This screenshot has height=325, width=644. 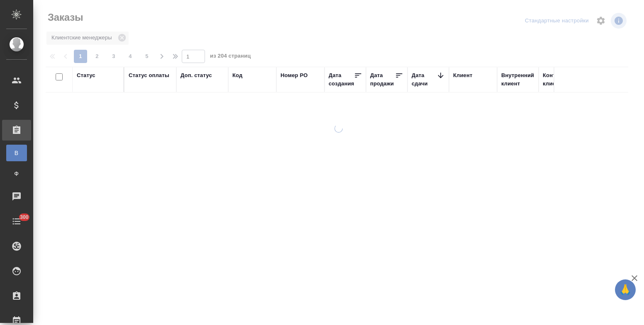 I want to click on div: Внутренний клиент, so click(x=518, y=80).